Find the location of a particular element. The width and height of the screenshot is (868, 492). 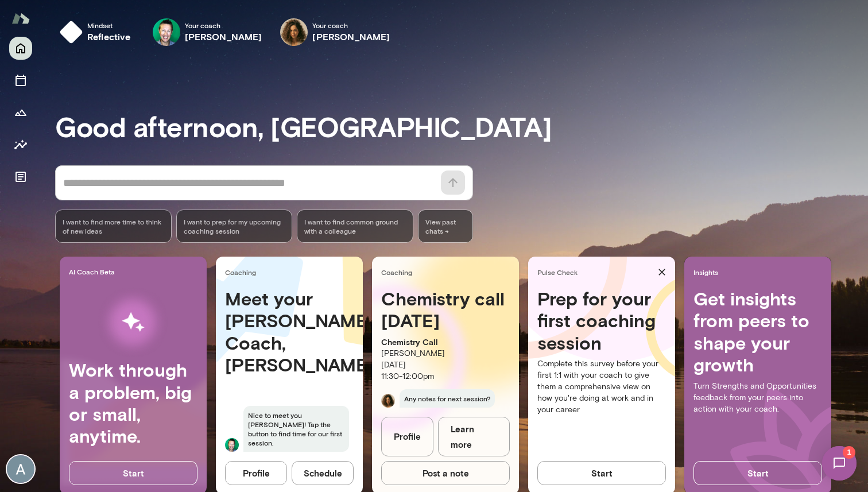

p: Complete this survey before your first 1:1 with your coach to give them a comprehensive view on h... is located at coordinates (601, 386).